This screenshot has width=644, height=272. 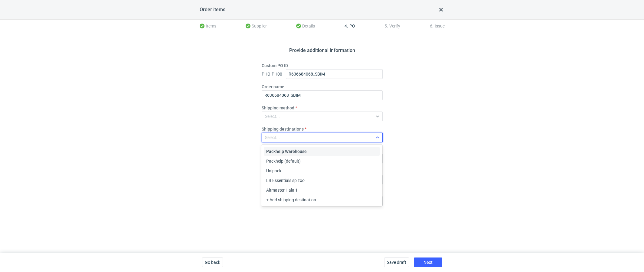 I want to click on span: 6 ., so click(x=432, y=26).